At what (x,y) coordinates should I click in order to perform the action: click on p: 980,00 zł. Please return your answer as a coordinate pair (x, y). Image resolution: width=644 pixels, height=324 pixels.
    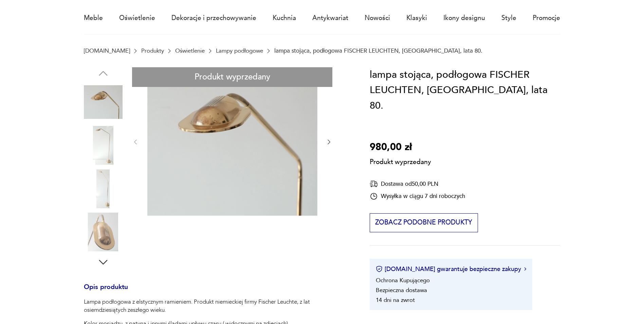
    Looking at the image, I should click on (400, 147).